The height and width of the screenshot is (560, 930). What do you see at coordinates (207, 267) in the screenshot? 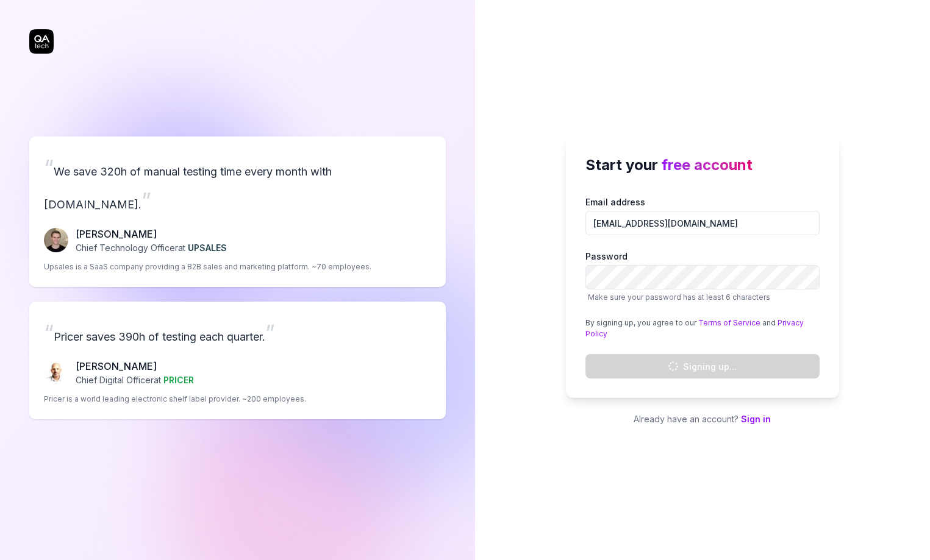
I see `p: Upsales is a SaaS company providing a B2B sales and marketing platform. ~70 employees.` at bounding box center [207, 267].